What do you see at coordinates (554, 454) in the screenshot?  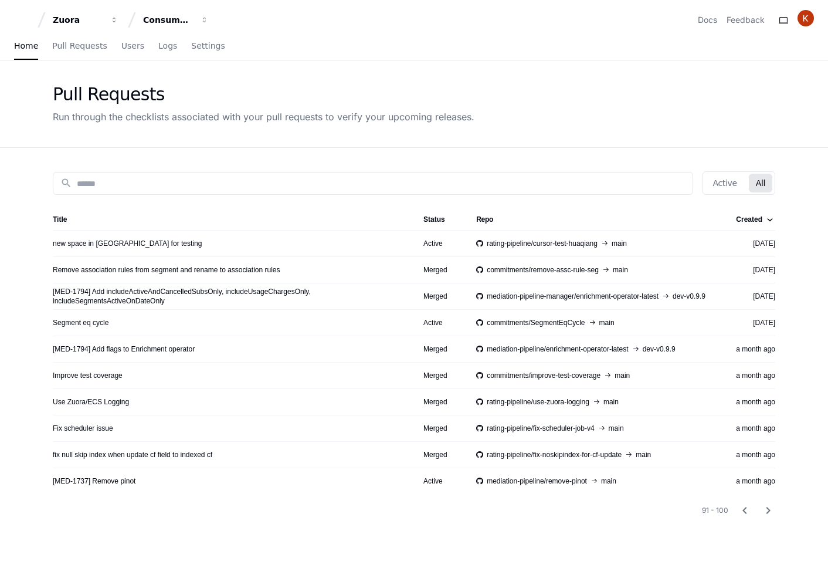 I see `span: rating-pipeline/fix-noskipindex-for-cf-update` at bounding box center [554, 454].